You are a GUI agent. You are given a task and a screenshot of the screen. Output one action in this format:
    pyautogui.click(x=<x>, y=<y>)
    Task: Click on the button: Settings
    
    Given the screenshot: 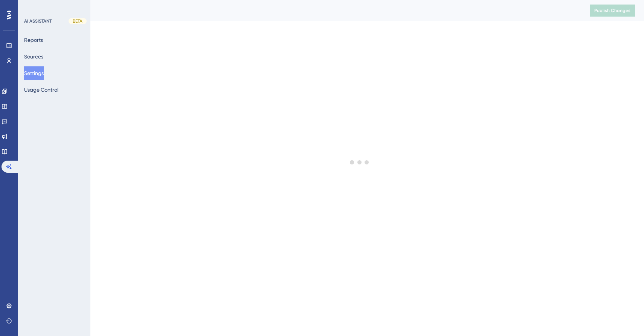 What is the action you would take?
    pyautogui.click(x=34, y=73)
    